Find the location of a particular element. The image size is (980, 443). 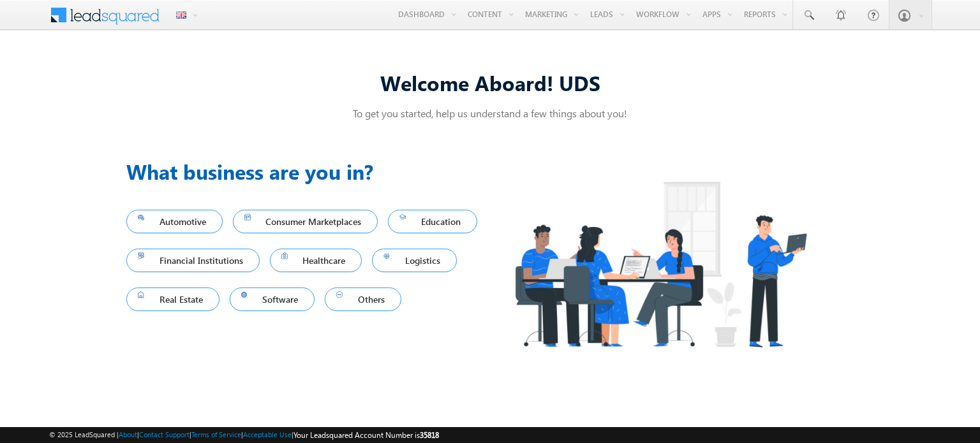

span: © 2025 LeadSquared | | | | | is located at coordinates (243, 434).